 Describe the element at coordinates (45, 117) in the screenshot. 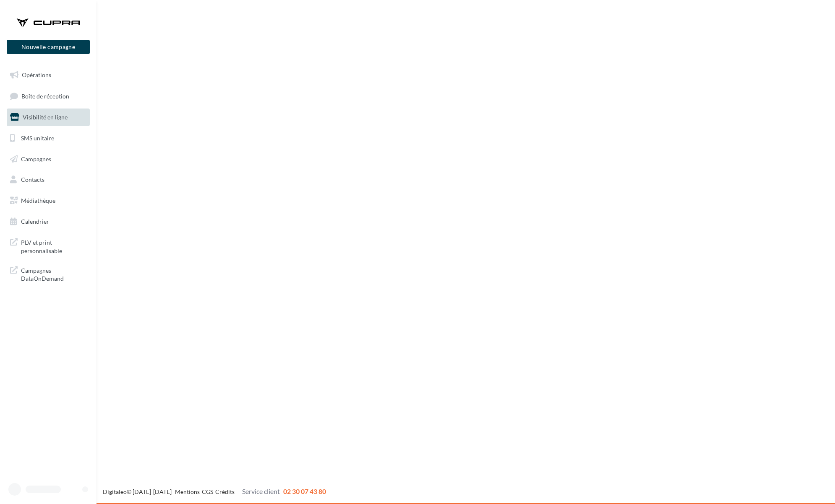

I see `span: Visibilité en ligne` at that location.